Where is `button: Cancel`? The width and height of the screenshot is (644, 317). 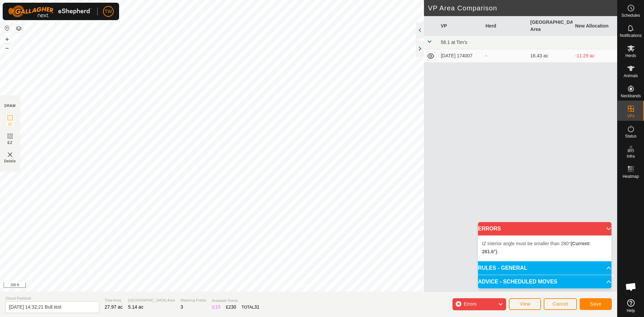
button: Cancel is located at coordinates (560, 304).